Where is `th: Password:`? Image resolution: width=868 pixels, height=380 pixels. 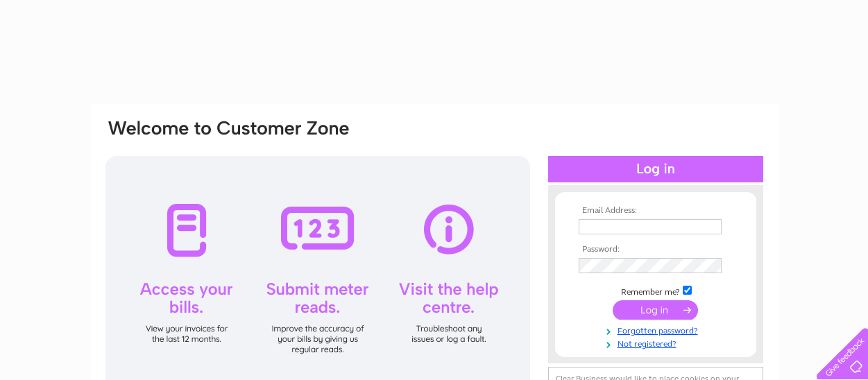 th: Password: is located at coordinates (655, 249).